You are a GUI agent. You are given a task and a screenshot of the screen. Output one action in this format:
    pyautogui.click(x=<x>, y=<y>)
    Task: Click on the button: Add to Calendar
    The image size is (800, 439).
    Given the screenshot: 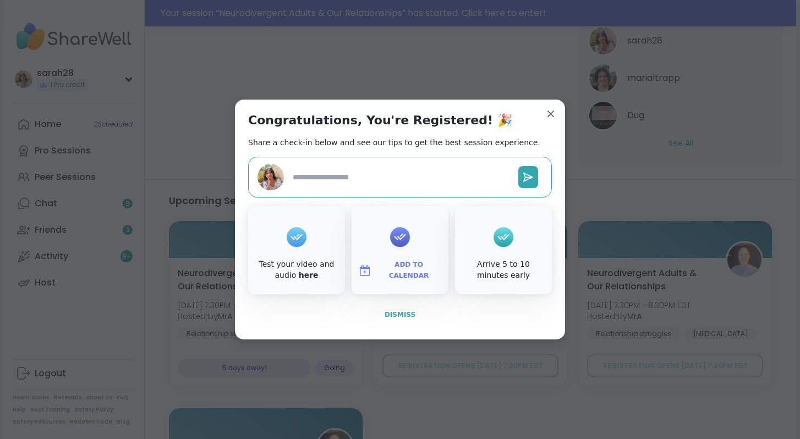 What is the action you would take?
    pyautogui.click(x=400, y=271)
    